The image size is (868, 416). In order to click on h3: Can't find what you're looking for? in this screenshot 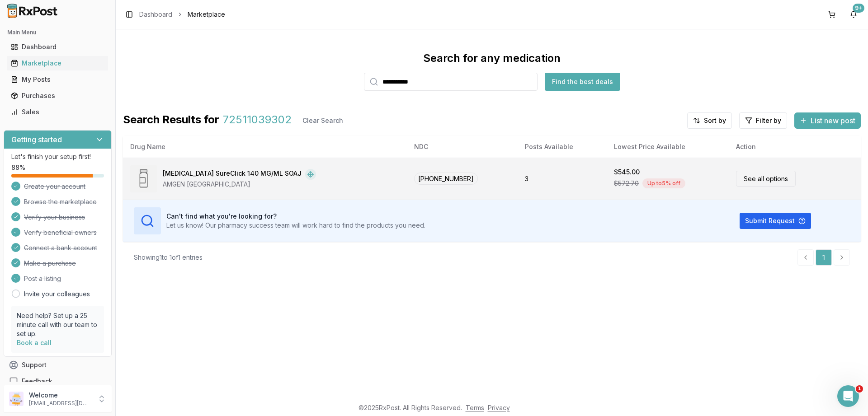, I will do `click(296, 216)`.